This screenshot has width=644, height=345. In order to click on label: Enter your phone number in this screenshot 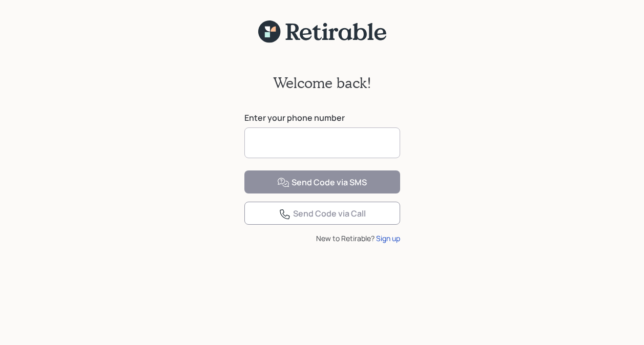, I will do `click(322, 118)`.